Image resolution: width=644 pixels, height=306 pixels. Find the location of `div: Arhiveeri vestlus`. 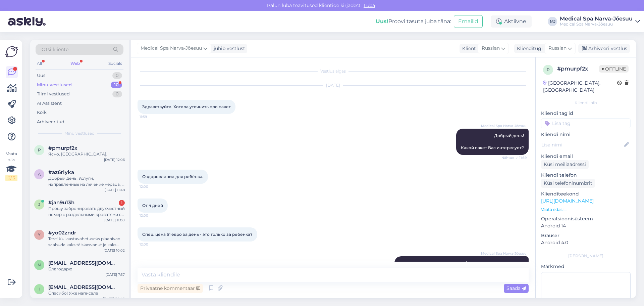

div: Arhiveeri vestlus is located at coordinates (604, 48).